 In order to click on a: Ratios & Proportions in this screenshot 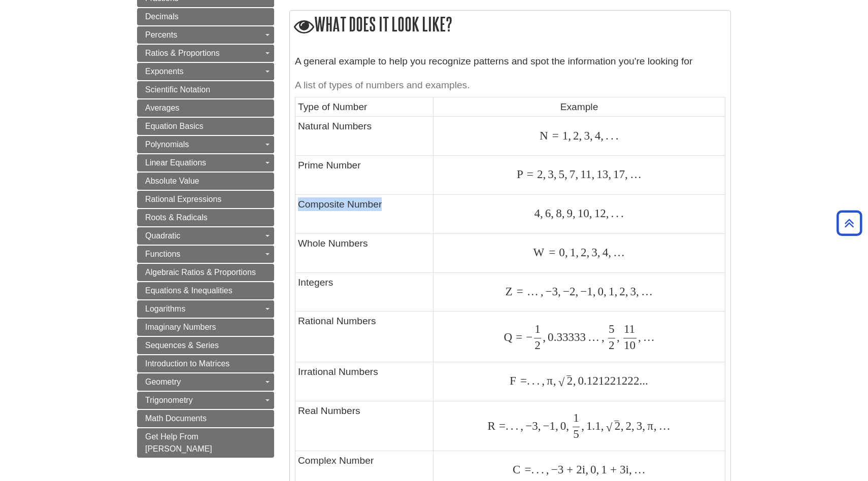, I will do `click(206, 53)`.